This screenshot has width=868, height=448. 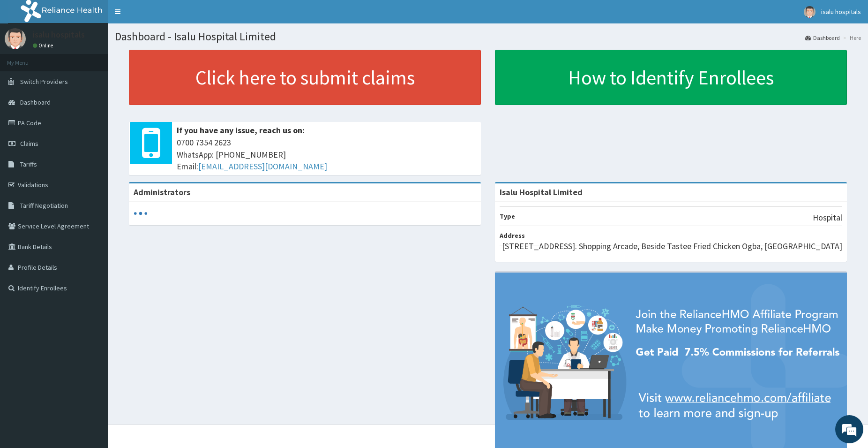 What do you see at coordinates (35, 102) in the screenshot?
I see `span: Dashboard` at bounding box center [35, 102].